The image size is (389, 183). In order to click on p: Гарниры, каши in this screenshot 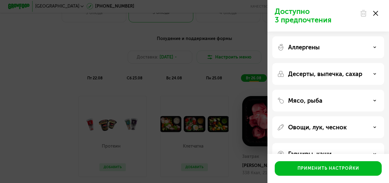, I will do `click(309, 154)`.